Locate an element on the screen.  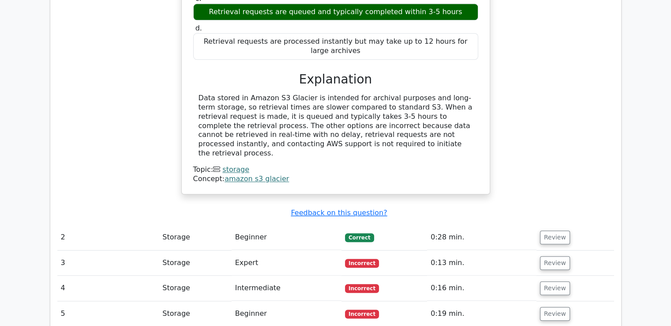
span: Correct is located at coordinates (359, 237).